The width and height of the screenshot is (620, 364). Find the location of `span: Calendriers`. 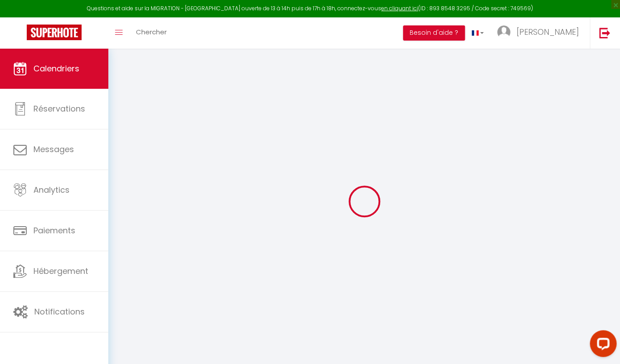

span: Calendriers is located at coordinates (56, 68).